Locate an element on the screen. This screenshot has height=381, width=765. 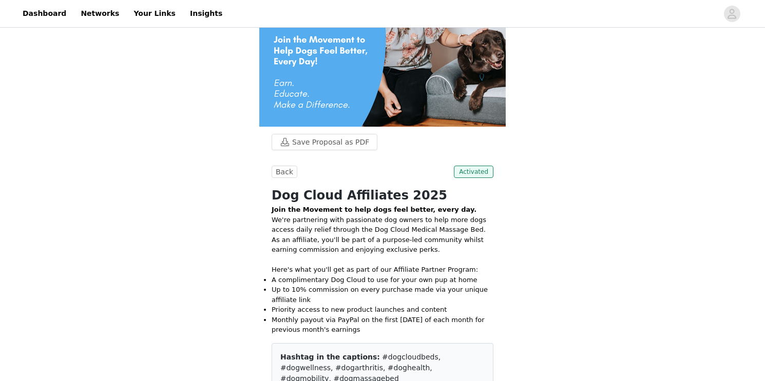
li: Priority access to new product launches and content is located at coordinates (382, 310).